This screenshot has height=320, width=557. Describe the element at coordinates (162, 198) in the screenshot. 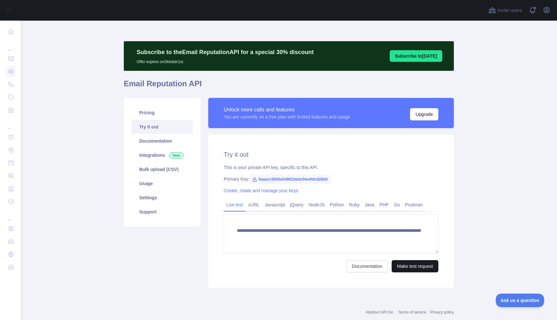

I see `a: Settings` at that location.